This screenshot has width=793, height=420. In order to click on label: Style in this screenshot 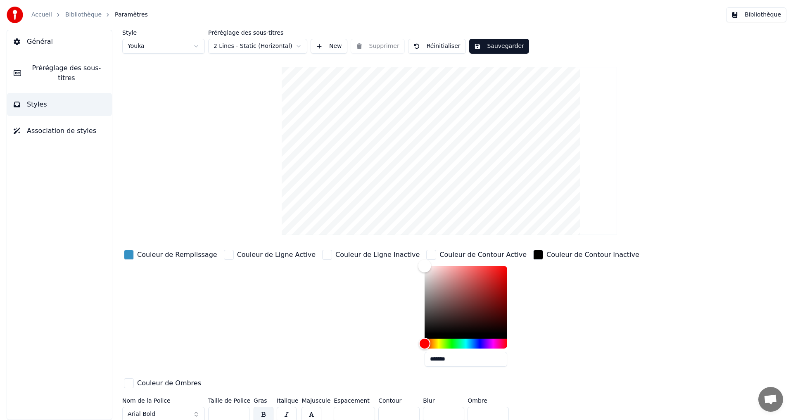, I will do `click(164, 33)`.